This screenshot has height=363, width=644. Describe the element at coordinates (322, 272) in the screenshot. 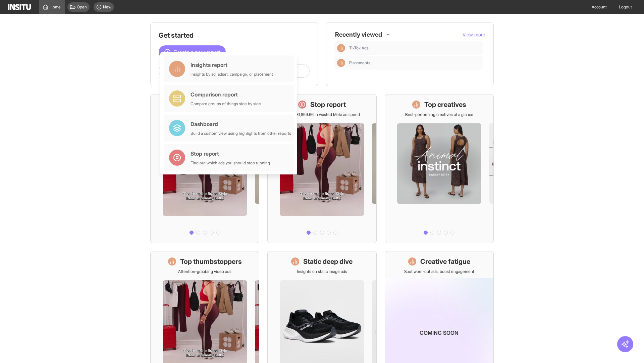

I see `p: Insights on static image ads` at that location.